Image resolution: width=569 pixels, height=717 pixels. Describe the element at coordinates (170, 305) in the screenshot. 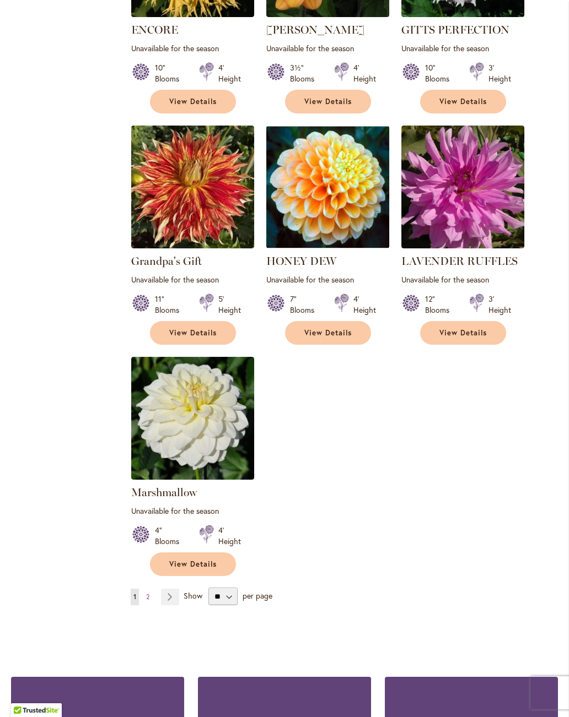

I see `div: 11" Blooms` at that location.